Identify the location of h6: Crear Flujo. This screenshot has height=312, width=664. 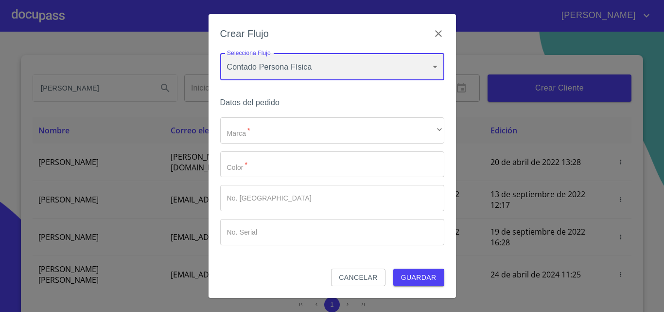
(245, 34).